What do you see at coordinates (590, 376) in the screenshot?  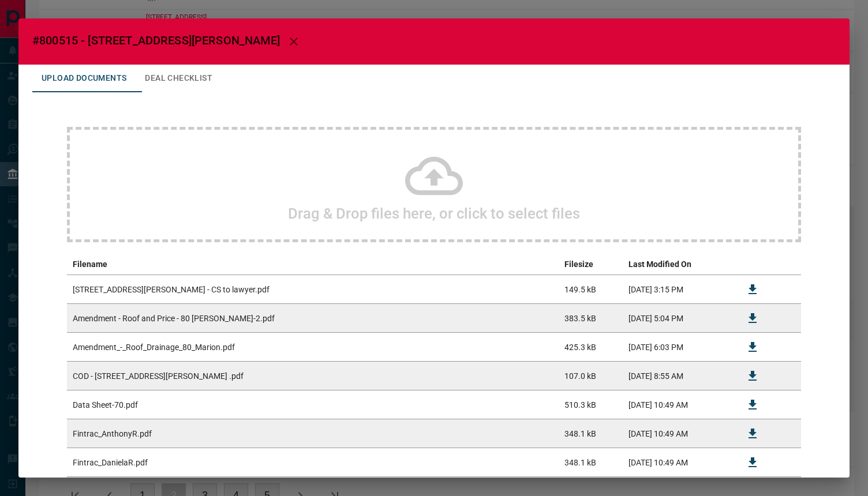 I see `td: 107.0 kB` at bounding box center [590, 376].